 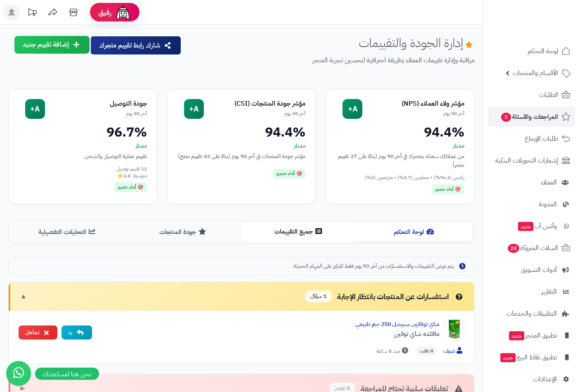 I want to click on img: Product, so click(x=454, y=329).